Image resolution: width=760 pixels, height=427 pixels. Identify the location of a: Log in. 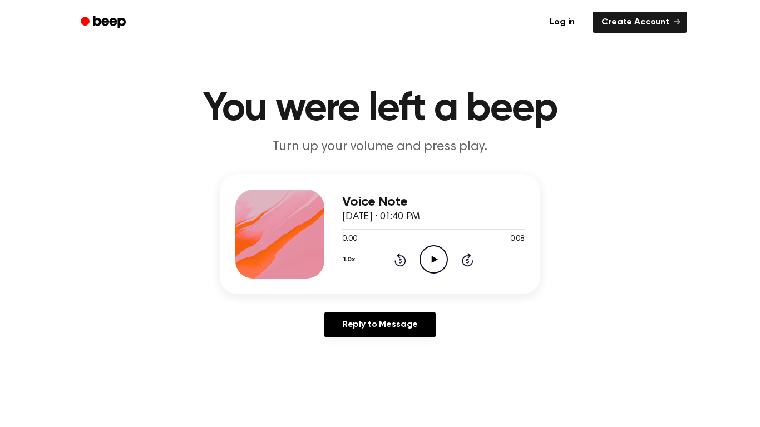
(562, 22).